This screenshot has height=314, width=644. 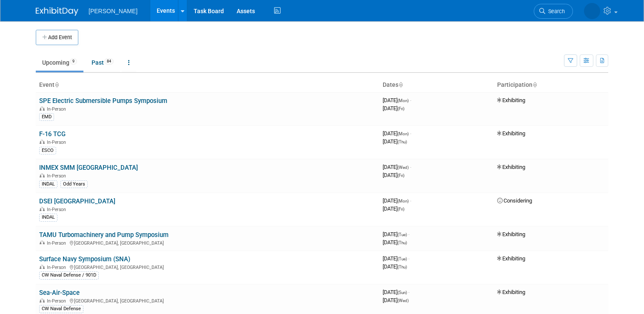 I want to click on div: EMD, so click(x=46, y=117).